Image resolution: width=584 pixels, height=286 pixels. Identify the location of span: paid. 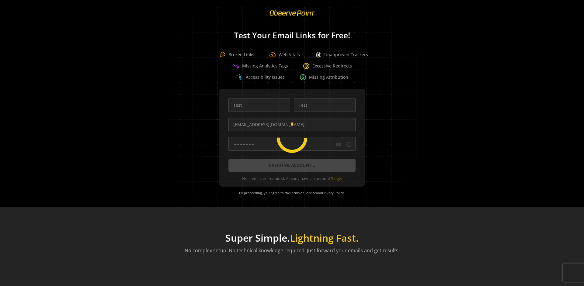
(303, 77).